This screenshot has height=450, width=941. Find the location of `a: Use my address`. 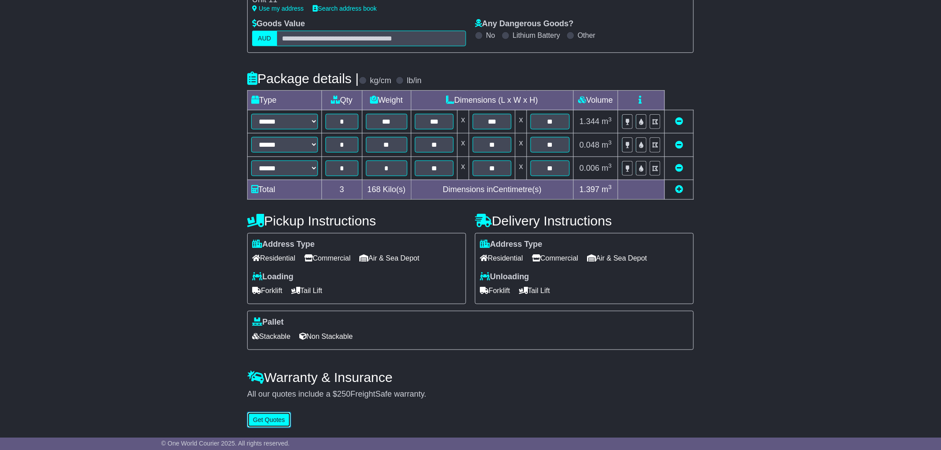

a: Use my address is located at coordinates (278, 8).